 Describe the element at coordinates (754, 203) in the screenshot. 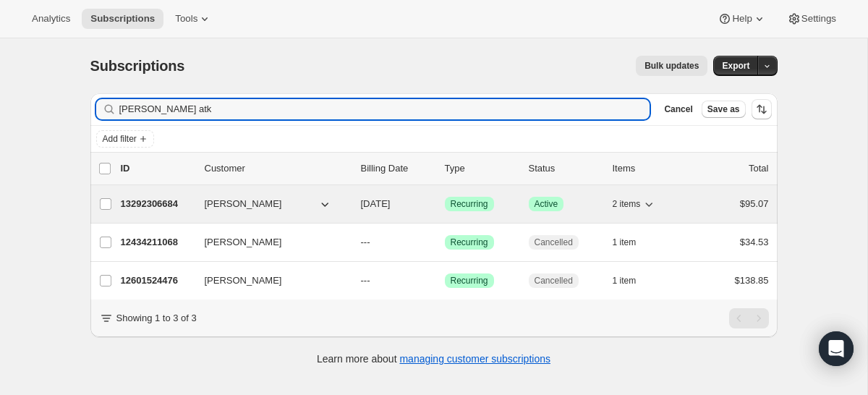

I see `span: $95.07` at that location.